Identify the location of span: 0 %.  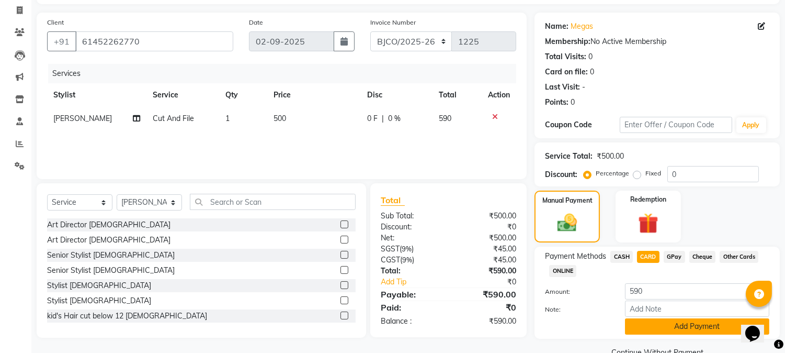
(394, 118).